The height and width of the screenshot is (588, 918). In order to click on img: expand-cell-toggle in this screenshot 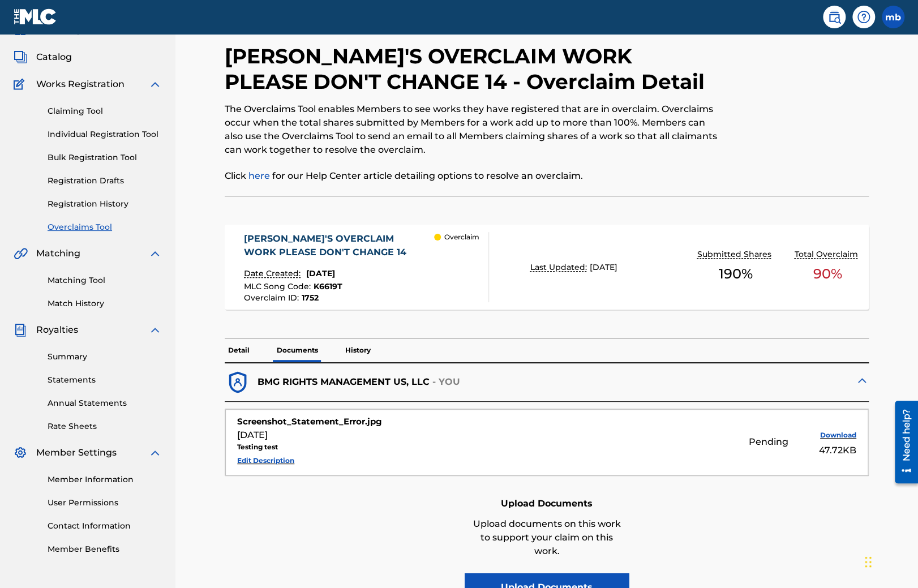, I will do `click(862, 381)`.